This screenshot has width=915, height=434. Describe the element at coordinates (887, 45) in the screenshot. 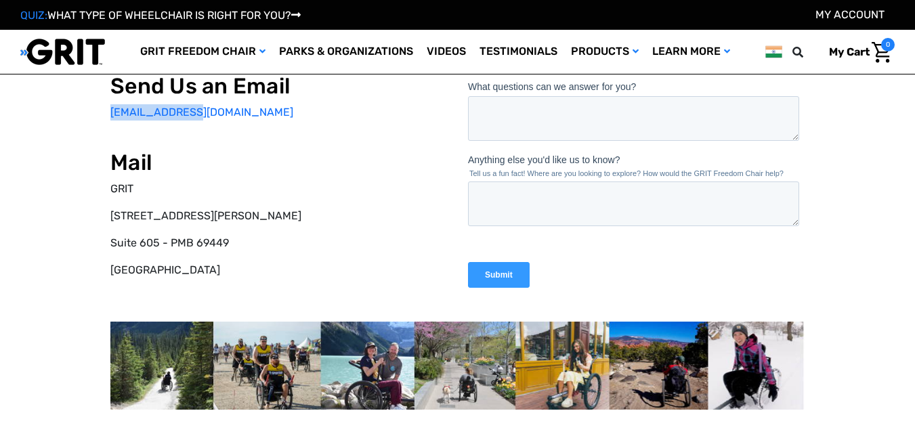

I see `span: 0` at that location.